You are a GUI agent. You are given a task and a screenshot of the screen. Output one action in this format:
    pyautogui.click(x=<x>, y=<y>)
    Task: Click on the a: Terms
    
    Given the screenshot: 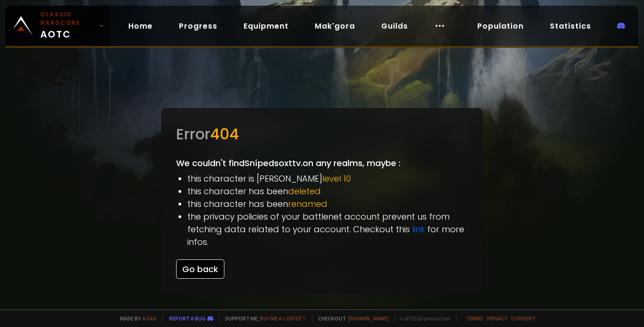 What is the action you would take?
    pyautogui.click(x=474, y=318)
    